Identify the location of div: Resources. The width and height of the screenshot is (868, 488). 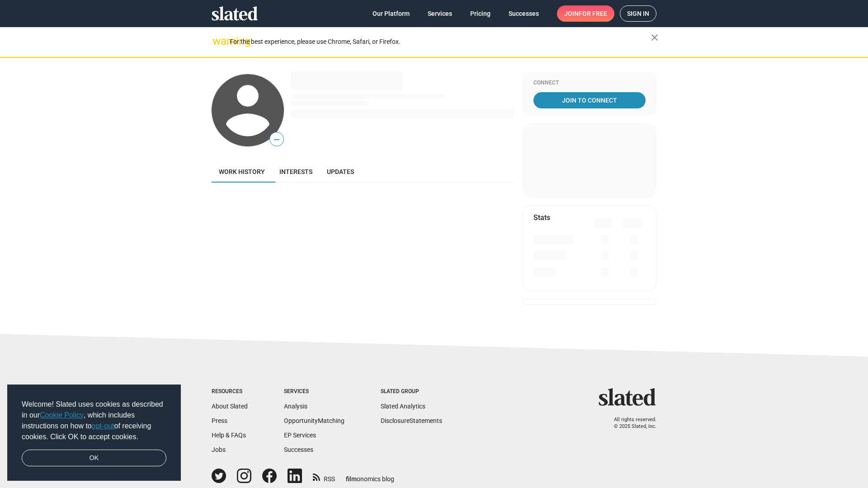
(230, 391).